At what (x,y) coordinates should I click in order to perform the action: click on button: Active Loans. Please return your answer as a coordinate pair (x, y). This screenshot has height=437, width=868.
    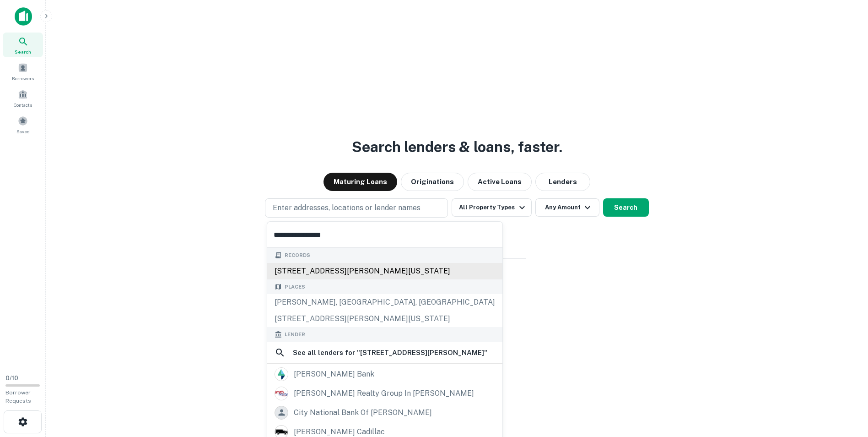
    Looking at the image, I should click on (500, 182).